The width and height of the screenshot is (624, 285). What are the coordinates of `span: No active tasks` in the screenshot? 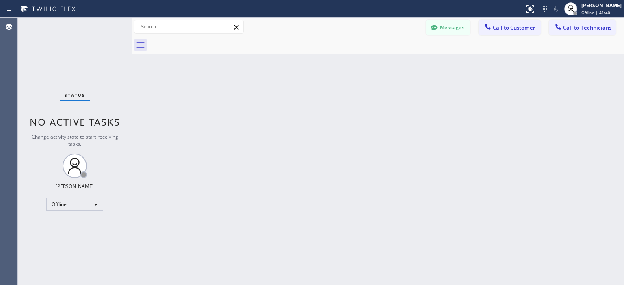 It's located at (75, 122).